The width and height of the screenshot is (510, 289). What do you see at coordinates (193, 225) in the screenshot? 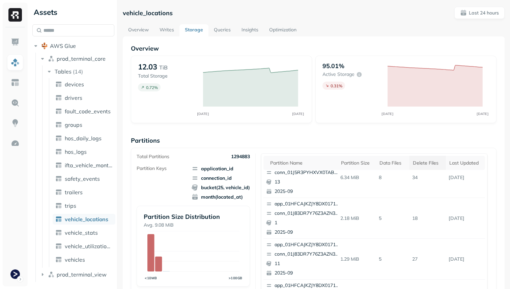
I see `p: Avg. 9.08 MiB` at bounding box center [193, 225].